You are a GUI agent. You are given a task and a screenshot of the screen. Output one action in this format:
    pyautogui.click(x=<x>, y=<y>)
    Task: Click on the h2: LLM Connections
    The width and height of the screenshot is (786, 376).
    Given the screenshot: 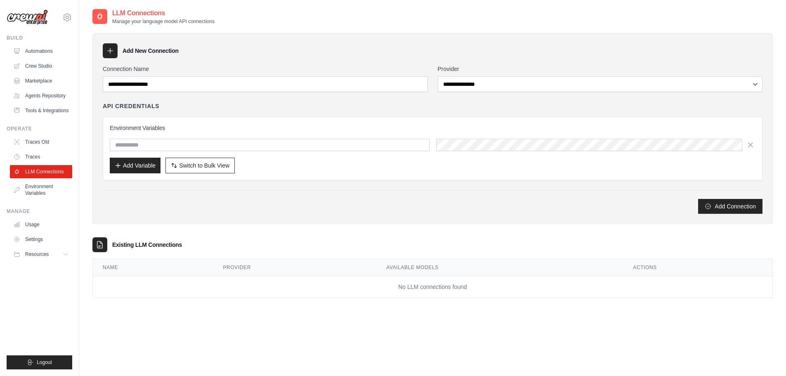 What is the action you would take?
    pyautogui.click(x=163, y=13)
    